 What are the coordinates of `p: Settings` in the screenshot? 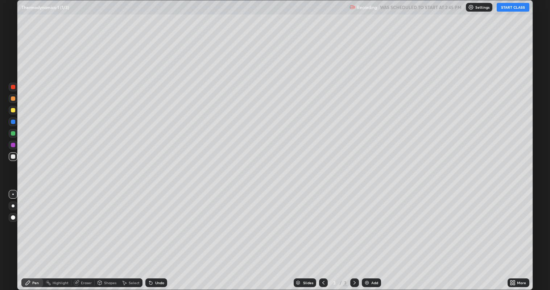 It's located at (482, 7).